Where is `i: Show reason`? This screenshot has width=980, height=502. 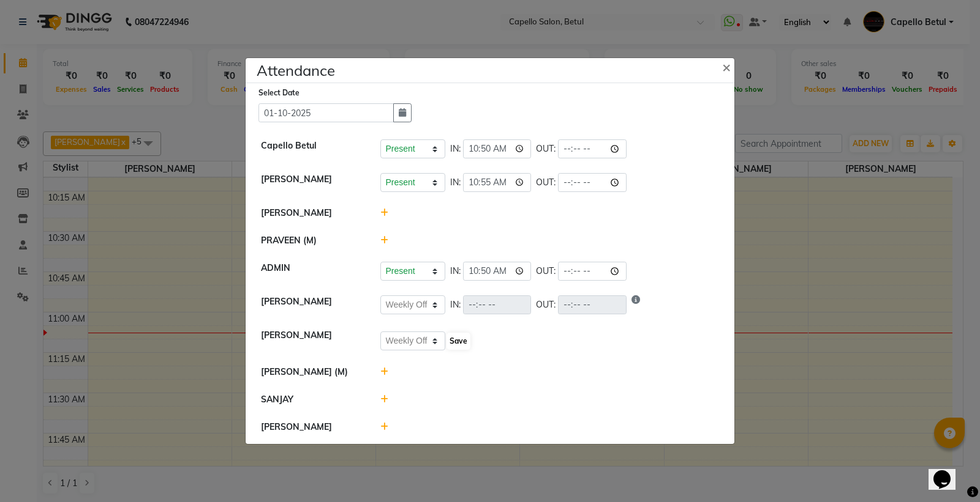 i: Show reason is located at coordinates (635, 305).